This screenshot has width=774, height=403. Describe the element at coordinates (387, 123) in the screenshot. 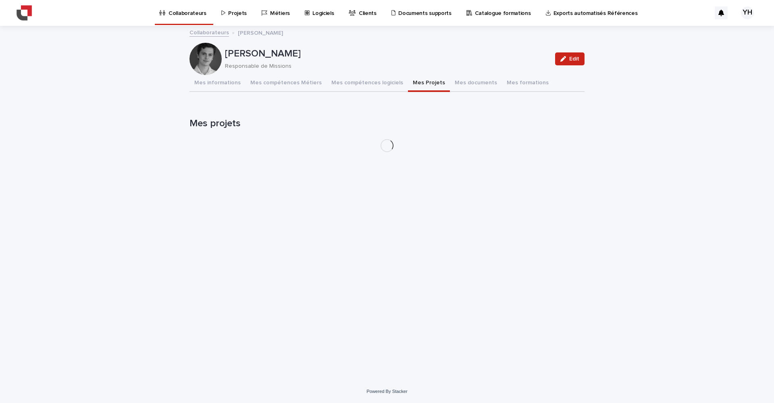

I see `h1: Mes projets` at that location.